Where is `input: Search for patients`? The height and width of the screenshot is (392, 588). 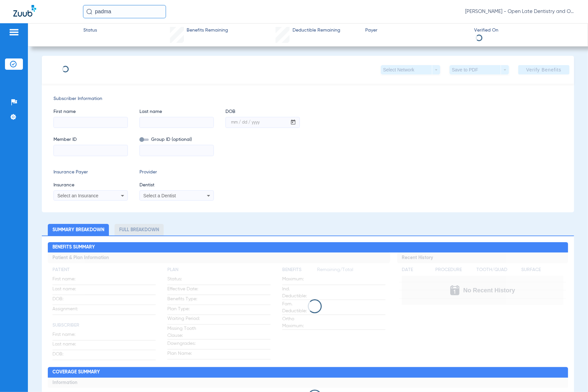
input: Search for patients is located at coordinates (124, 12).